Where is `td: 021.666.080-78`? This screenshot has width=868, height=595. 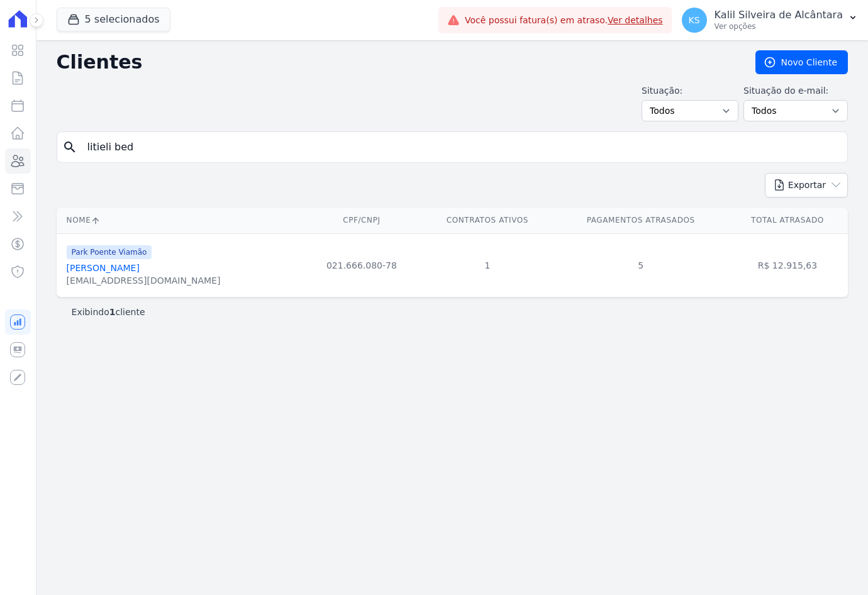
td: 021.666.080-78 is located at coordinates (362, 265).